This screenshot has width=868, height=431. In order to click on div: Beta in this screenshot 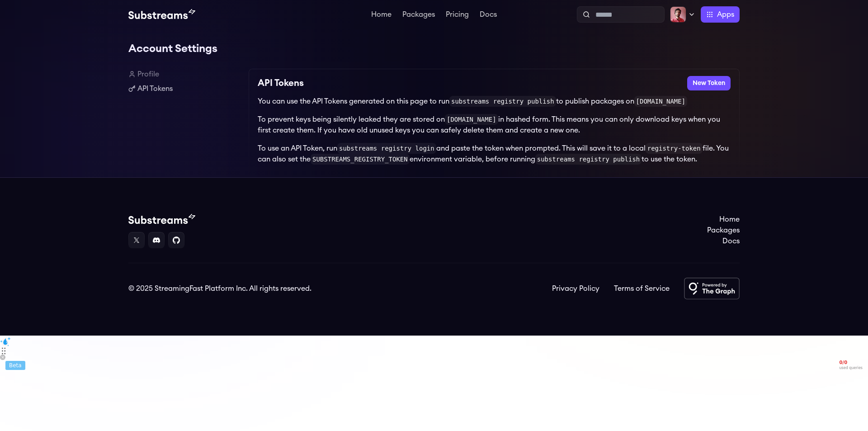, I will do `click(16, 365)`.